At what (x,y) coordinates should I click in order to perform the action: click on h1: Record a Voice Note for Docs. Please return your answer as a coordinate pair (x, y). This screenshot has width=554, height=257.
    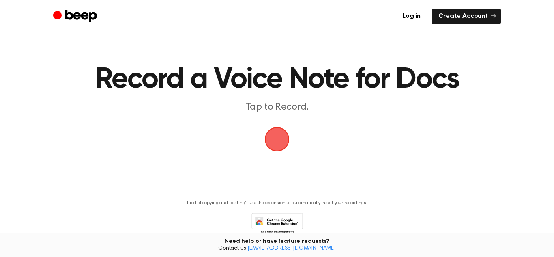
    Looking at the image, I should click on (277, 80).